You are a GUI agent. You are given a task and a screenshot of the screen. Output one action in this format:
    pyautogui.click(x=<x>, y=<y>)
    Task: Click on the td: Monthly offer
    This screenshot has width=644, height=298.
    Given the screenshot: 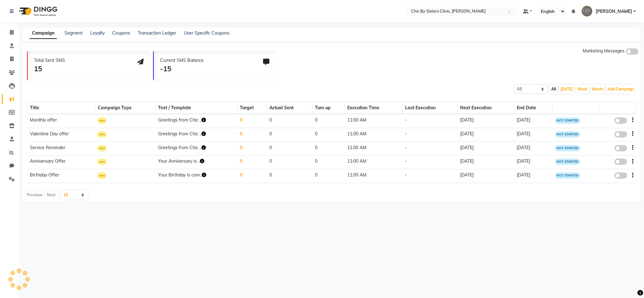 What is the action you would take?
    pyautogui.click(x=61, y=121)
    